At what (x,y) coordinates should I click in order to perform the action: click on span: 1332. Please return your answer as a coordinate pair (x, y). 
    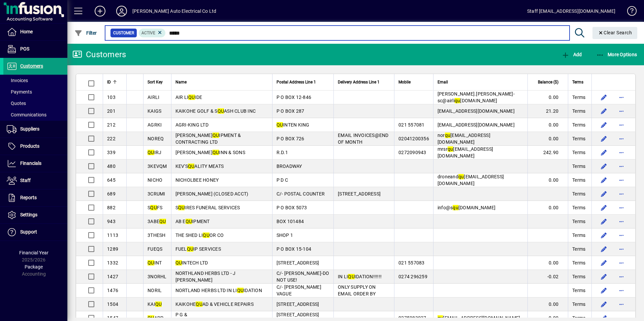
    Looking at the image, I should click on (113, 263).